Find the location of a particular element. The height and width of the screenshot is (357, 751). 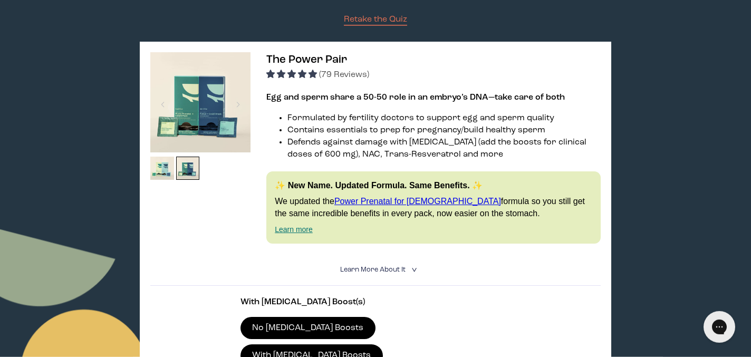

a: Learn more is located at coordinates (294, 229).